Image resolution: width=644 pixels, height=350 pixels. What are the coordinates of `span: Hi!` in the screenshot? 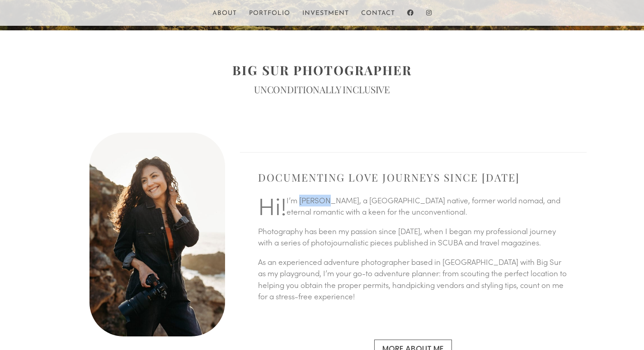 It's located at (272, 204).